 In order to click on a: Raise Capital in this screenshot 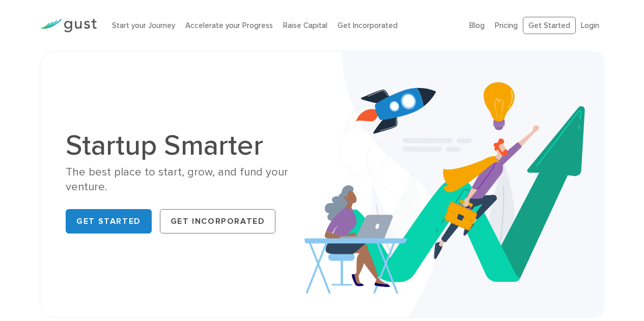, I will do `click(305, 26)`.